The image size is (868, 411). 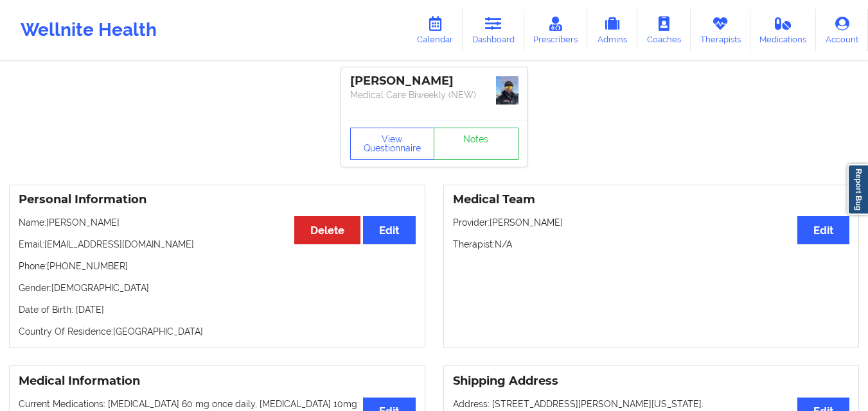 I want to click on h3: Shipping Address, so click(x=652, y=381).